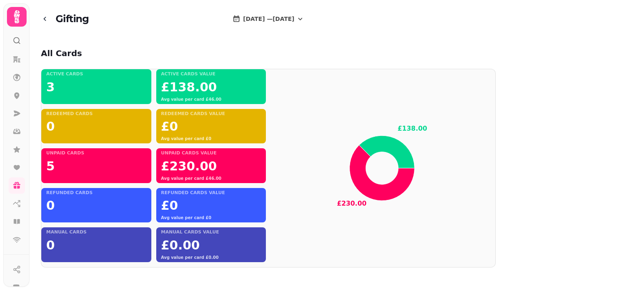  Describe the element at coordinates (211, 114) in the screenshot. I see `dt: redeemed Cards Value` at that location.